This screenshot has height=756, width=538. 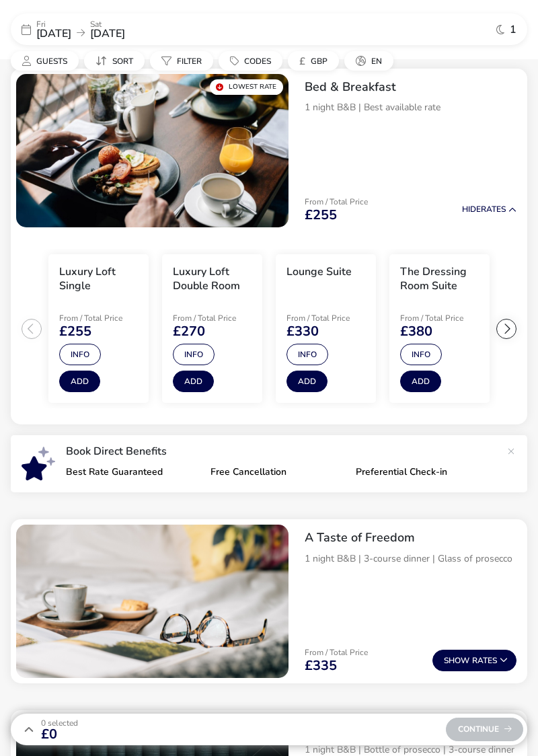 What do you see at coordinates (45, 61) in the screenshot?
I see `button: Guests` at bounding box center [45, 61].